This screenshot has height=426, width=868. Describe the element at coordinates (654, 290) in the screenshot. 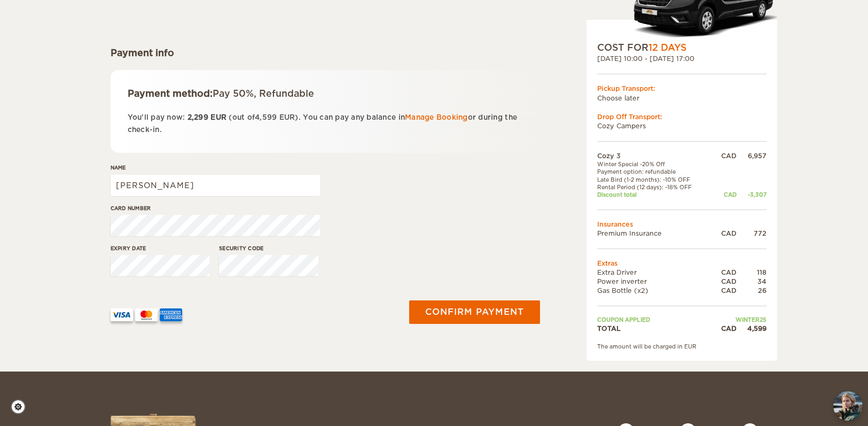

I see `td: Gas Bottle (x2)` at that location.